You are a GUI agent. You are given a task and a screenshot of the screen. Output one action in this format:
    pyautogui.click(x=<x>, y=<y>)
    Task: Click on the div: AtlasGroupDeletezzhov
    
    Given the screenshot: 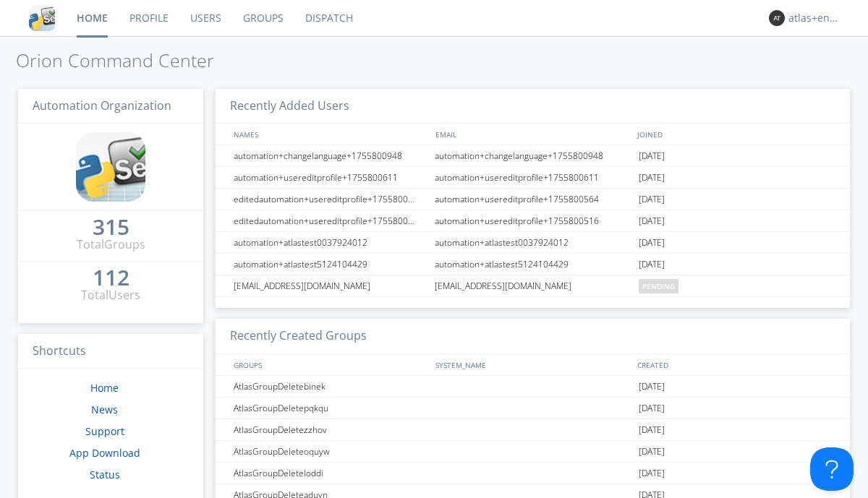 What is the action you would take?
    pyautogui.click(x=330, y=430)
    